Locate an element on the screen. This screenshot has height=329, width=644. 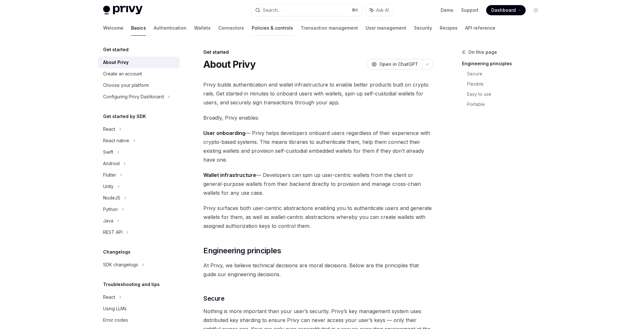
a: Authentication is located at coordinates (170, 28).